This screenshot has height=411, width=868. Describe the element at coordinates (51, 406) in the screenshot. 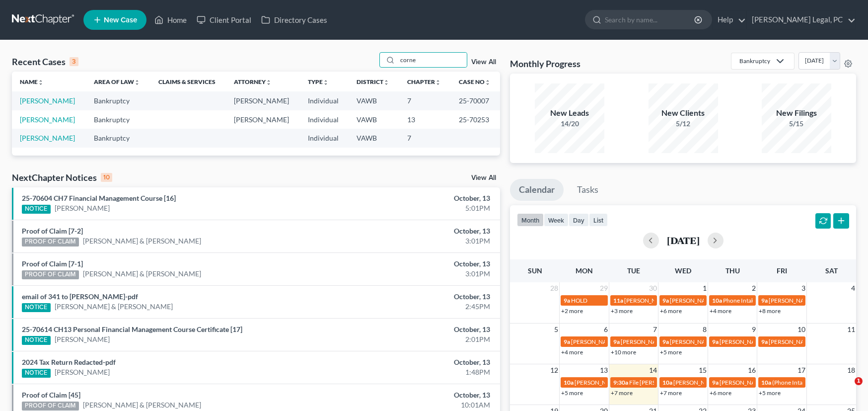

I see `div: PROOF OF CLAIM` at that location.